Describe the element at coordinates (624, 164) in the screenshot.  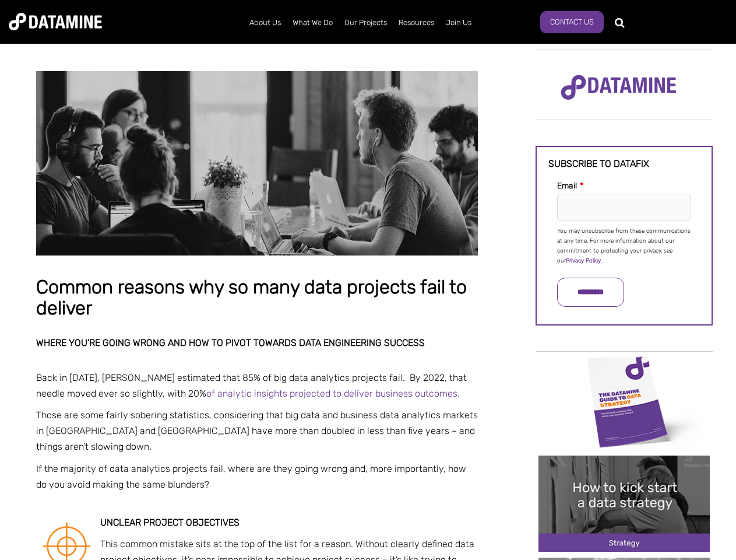
I see `h3: Subscribe to datafix` at that location.